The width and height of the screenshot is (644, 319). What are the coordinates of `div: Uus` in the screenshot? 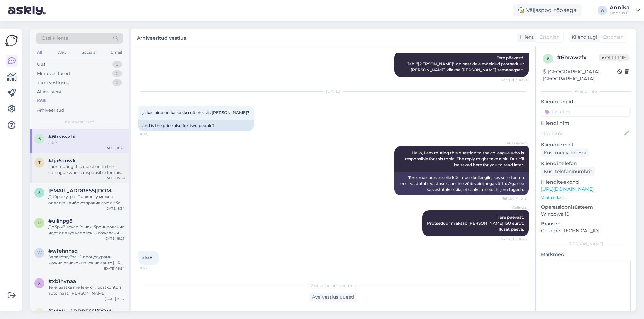 It's located at (41, 64).